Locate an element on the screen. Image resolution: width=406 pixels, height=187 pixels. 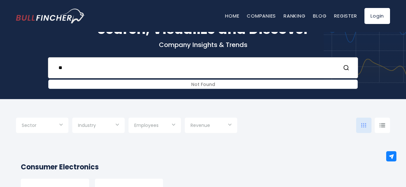
a: Home is located at coordinates (232, 16).